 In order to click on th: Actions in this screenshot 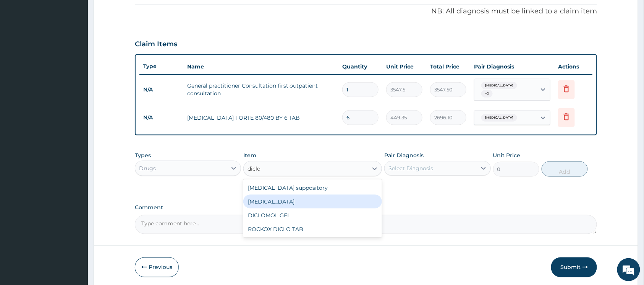, I will do `click(574, 66)`.